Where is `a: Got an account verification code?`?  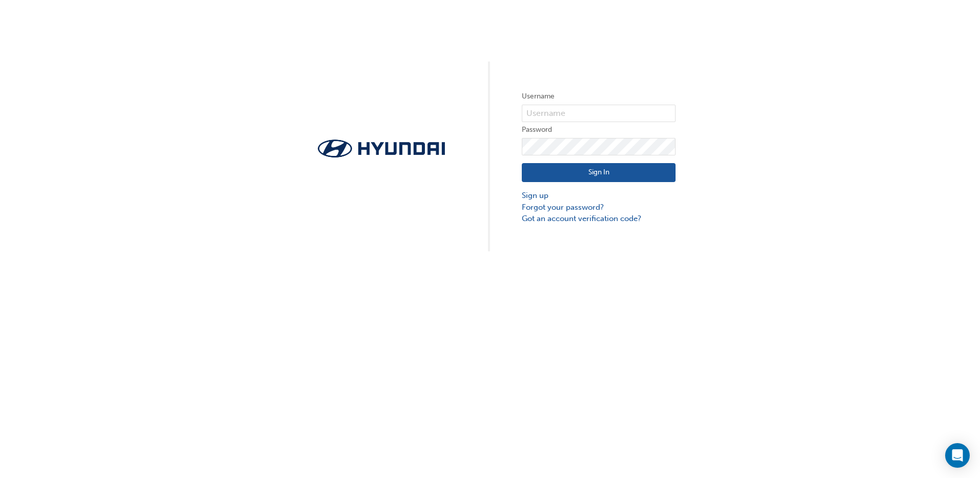 a: Got an account verification code? is located at coordinates (599, 218).